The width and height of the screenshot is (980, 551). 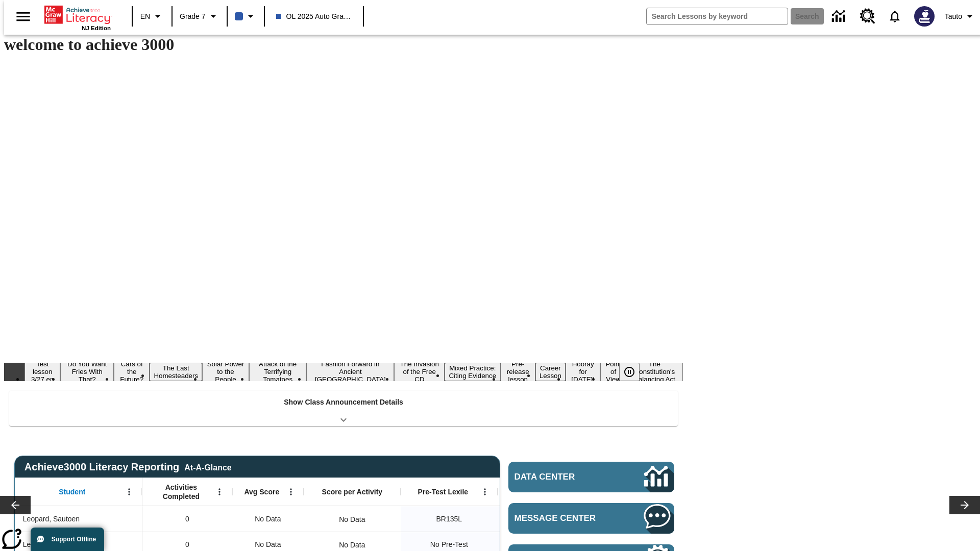 What do you see at coordinates (591, 518) in the screenshot?
I see `a: Message Center` at bounding box center [591, 518].